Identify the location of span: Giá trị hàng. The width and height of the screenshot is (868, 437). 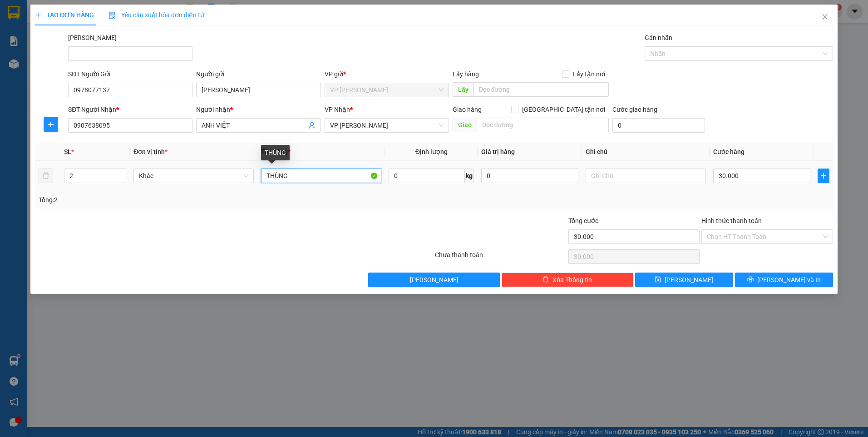
(498, 152).